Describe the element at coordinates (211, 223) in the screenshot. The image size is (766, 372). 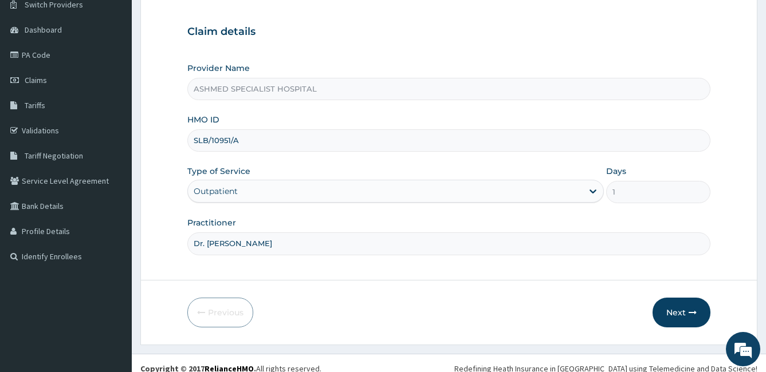
I see `label: Practitioner` at that location.